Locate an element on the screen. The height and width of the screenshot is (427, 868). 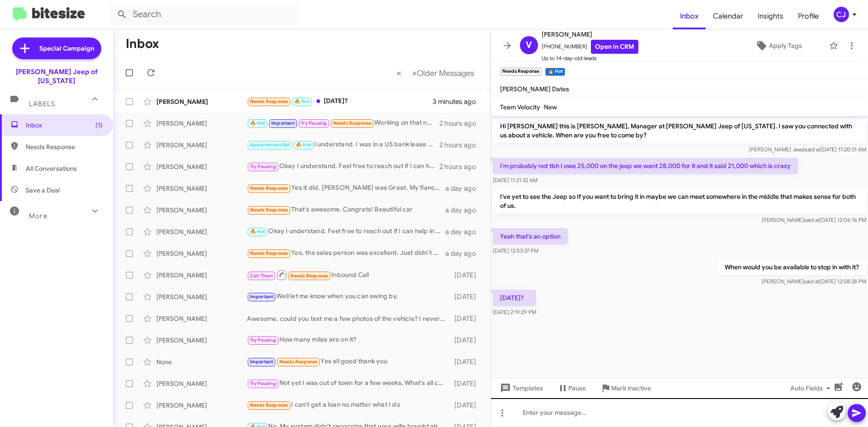
div: That's awesome. Congrats! Beautiful car is located at coordinates (345, 209).